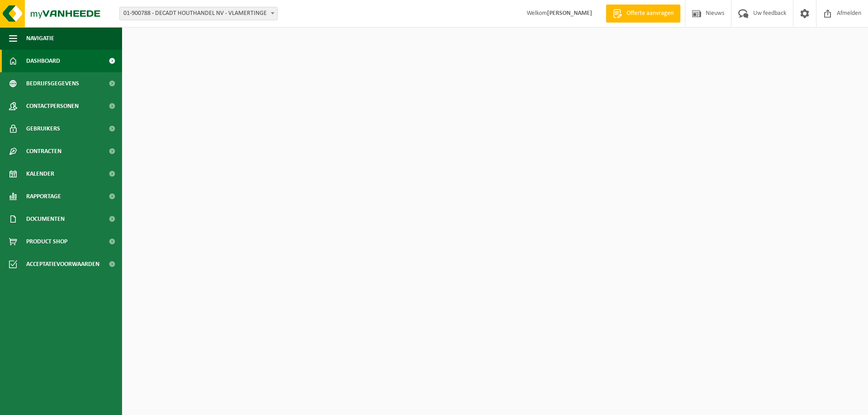 This screenshot has height=415, width=868. Describe the element at coordinates (53, 106) in the screenshot. I see `span: Contactpersonen` at that location.